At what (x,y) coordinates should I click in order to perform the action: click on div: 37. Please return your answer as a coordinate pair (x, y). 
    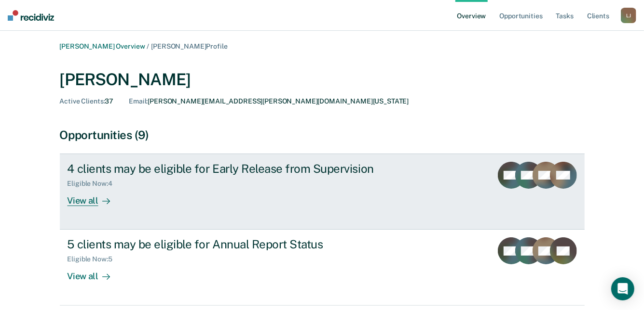
    Looking at the image, I should click on (87, 101).